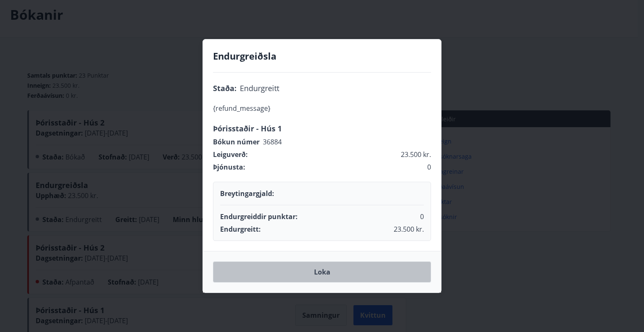  Describe the element at coordinates (247, 193) in the screenshot. I see `p: Breytingargjald :` at that location.